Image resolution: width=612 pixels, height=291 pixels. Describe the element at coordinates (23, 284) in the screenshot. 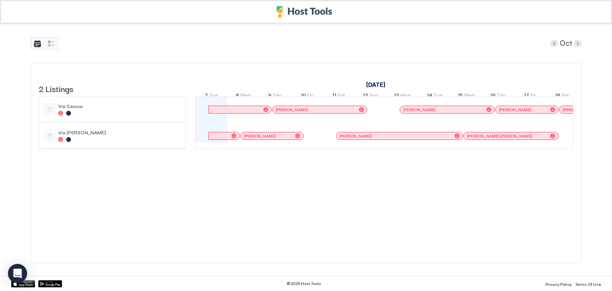

I see `div: App Store` at that location.